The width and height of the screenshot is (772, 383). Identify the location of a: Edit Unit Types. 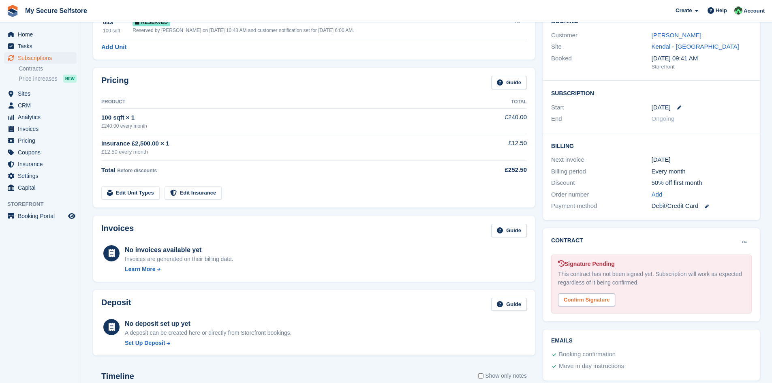
(131, 193).